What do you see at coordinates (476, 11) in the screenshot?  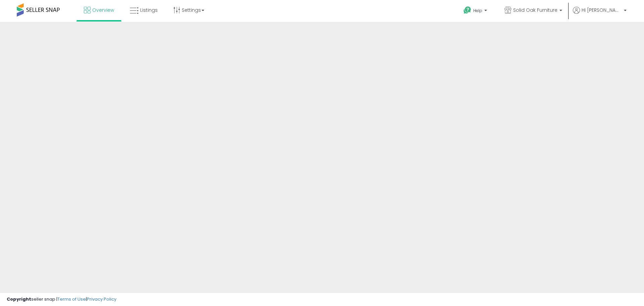 I see `a: Help` at bounding box center [476, 11].